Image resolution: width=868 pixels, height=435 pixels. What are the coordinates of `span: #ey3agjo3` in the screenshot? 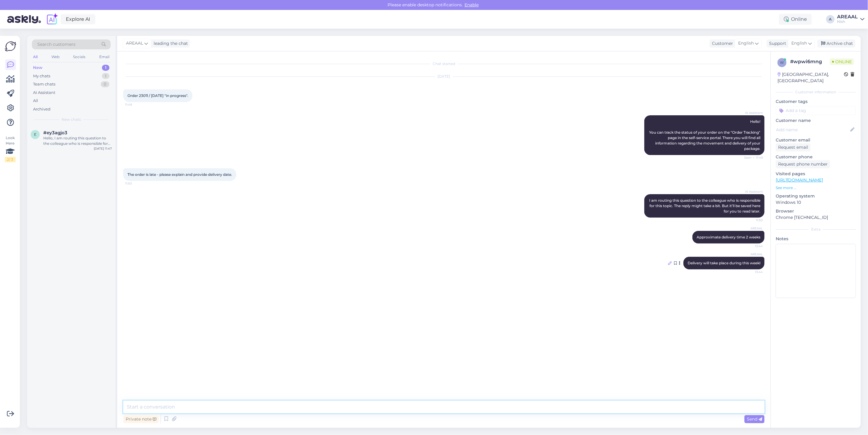 It's located at (55, 132).